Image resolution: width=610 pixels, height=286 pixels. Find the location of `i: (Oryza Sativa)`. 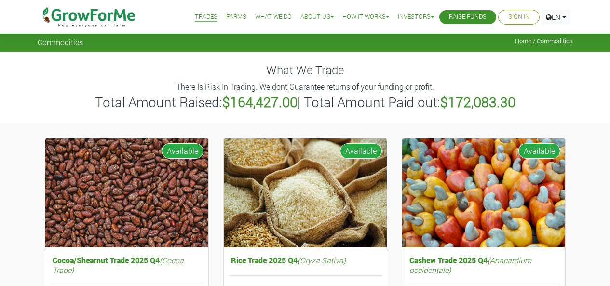

i: (Oryza Sativa) is located at coordinates (322, 260).